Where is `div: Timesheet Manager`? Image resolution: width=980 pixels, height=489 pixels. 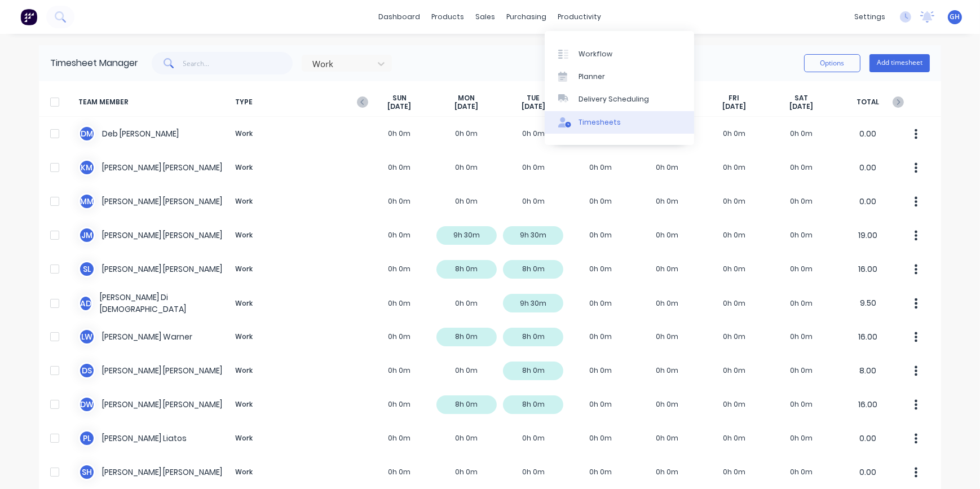 div: Timesheet Manager is located at coordinates (94, 63).